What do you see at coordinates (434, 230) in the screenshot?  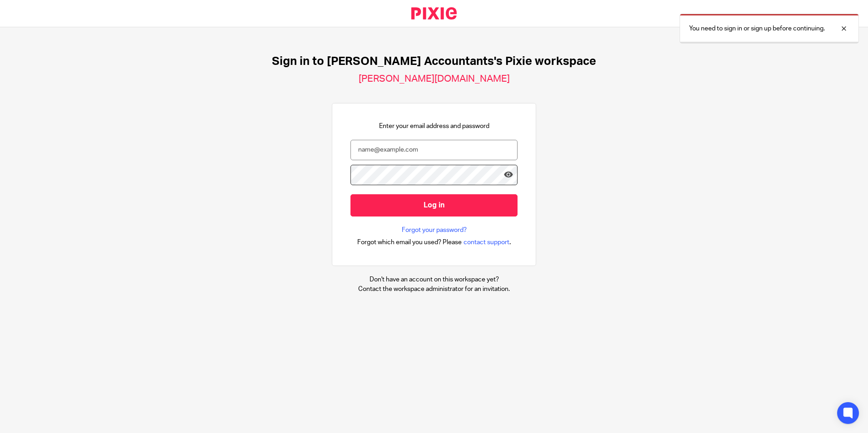 I see `a: Forgot your password?` at bounding box center [434, 230].